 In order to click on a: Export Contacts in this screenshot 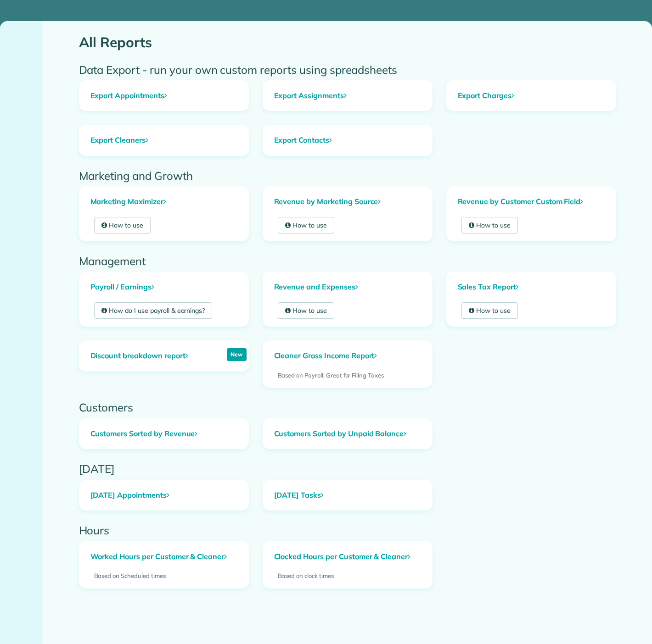, I will do `click(347, 141)`.